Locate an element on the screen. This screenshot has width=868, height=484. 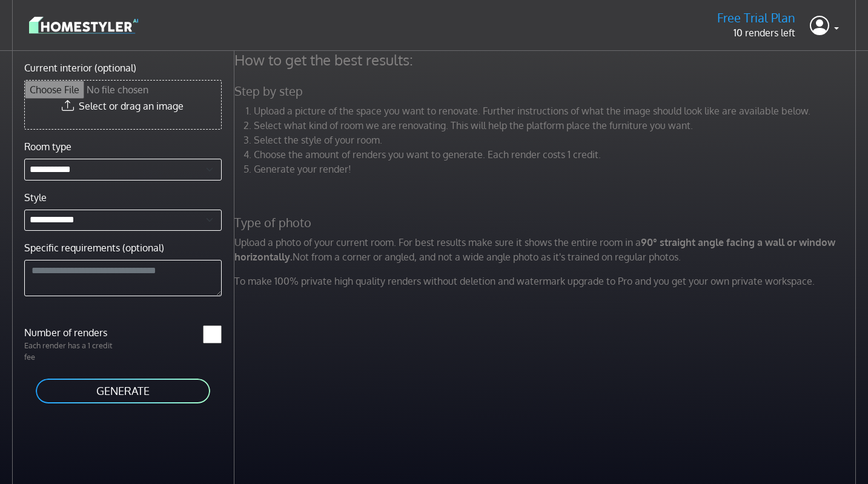
label: Specific requirements (optional) is located at coordinates (94, 248).